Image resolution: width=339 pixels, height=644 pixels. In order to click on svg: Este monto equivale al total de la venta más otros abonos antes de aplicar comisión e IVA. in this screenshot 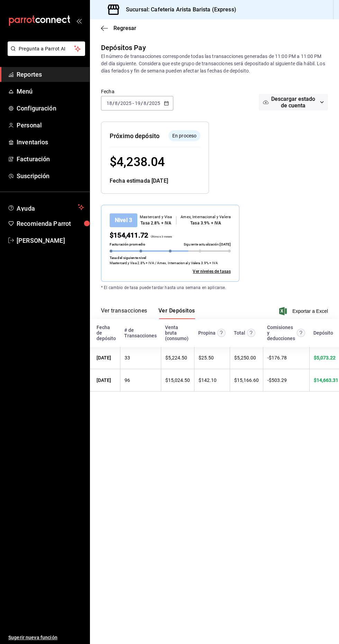, I will do `click(251, 333)`.